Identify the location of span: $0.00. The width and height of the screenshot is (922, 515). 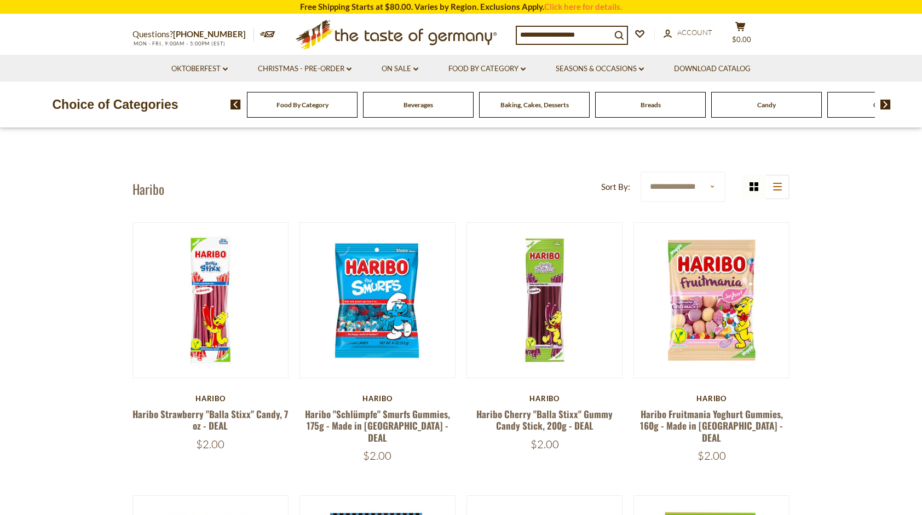
(741, 39).